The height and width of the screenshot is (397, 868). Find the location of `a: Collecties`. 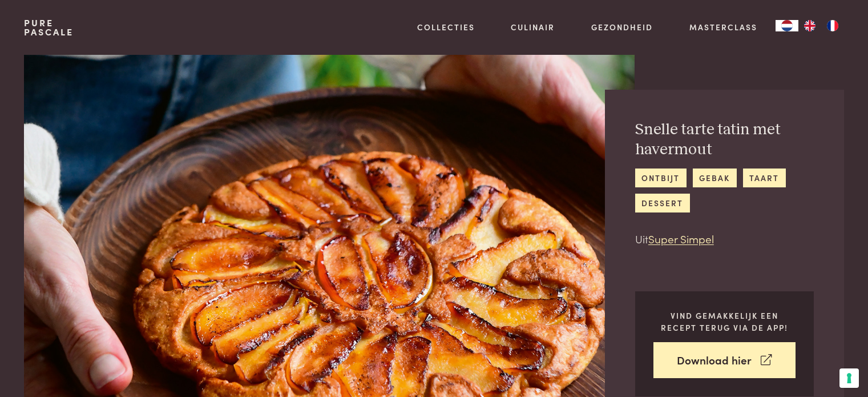

a: Collecties is located at coordinates (446, 27).